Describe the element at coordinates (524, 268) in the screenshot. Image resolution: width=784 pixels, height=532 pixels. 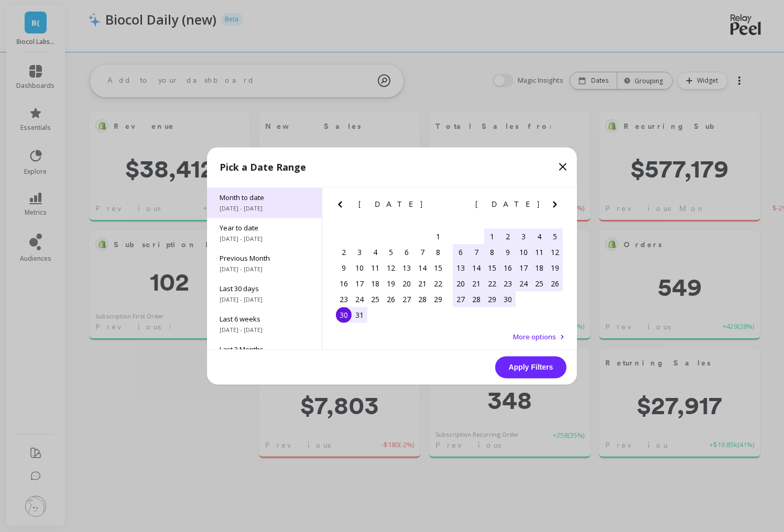
I see `div: Choose Thursday, April 17th, 2025` at that location.